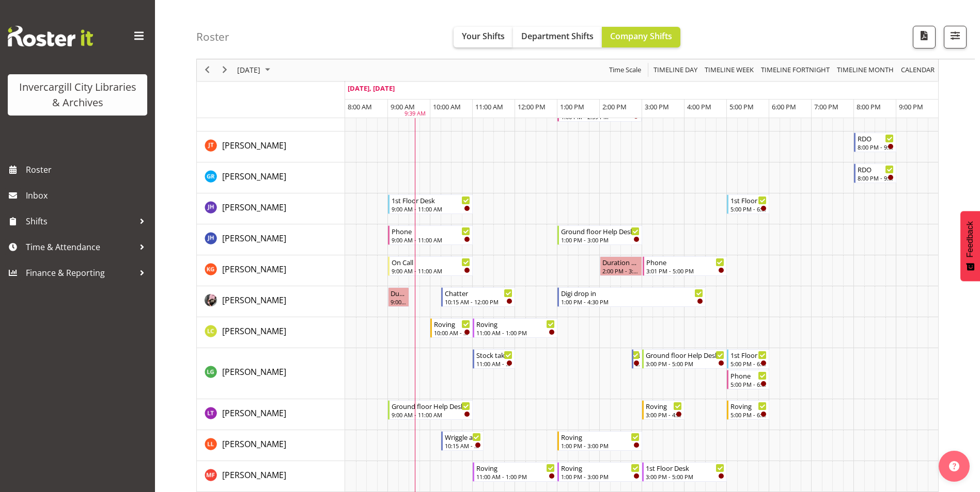 The image size is (980, 492). Describe the element at coordinates (641, 36) in the screenshot. I see `span: Company Shifts` at that location.